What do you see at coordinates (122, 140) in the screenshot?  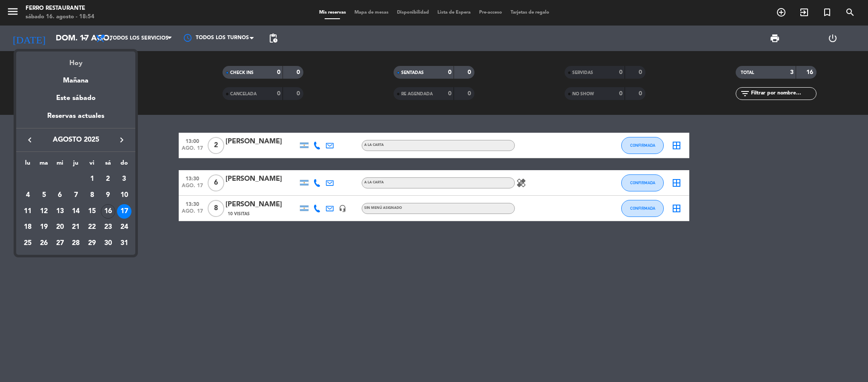 I see `button: keyboard_arrow_right` at bounding box center [122, 140].